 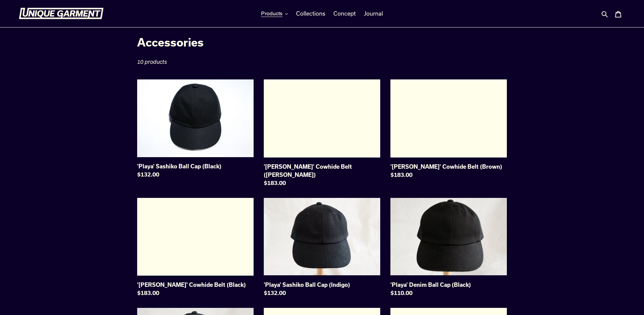 What do you see at coordinates (311, 13) in the screenshot?
I see `span: Collections` at bounding box center [311, 13].